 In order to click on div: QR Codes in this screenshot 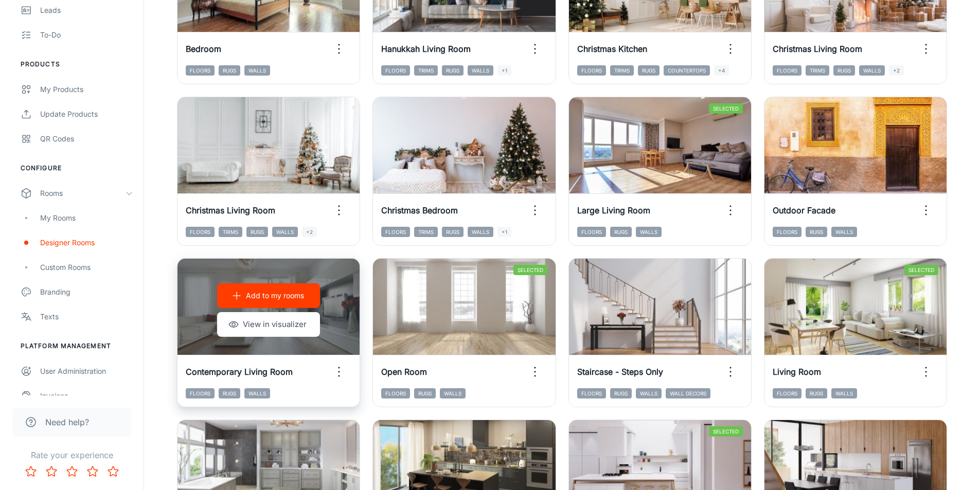, I will do `click(86, 139)`.